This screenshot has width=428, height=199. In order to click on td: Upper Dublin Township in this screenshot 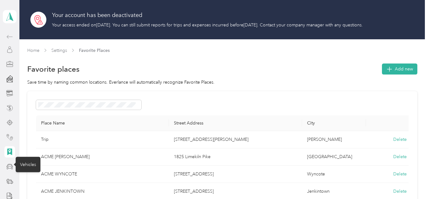, I will do `click(334, 157)`.